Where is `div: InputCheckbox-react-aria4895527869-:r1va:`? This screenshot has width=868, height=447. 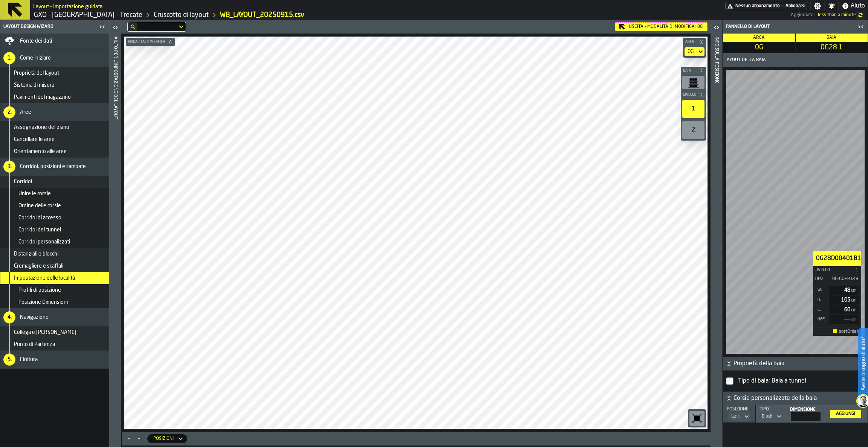 div: InputCheckbox-react-aria4895527869-:r1va: is located at coordinates (800, 381).